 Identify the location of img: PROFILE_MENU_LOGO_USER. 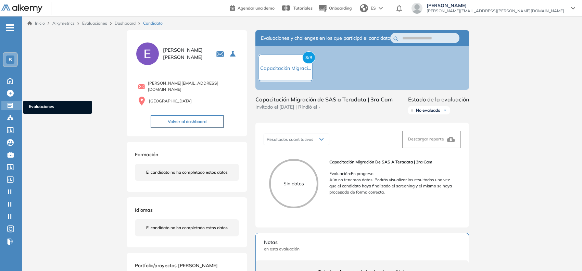
(148, 54).